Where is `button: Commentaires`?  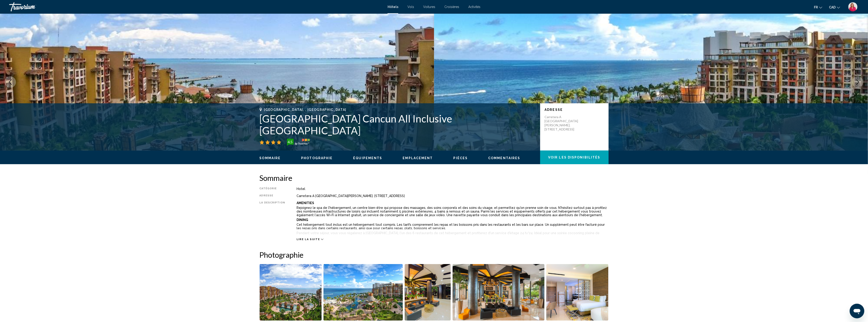
button: Commentaires is located at coordinates (504, 158).